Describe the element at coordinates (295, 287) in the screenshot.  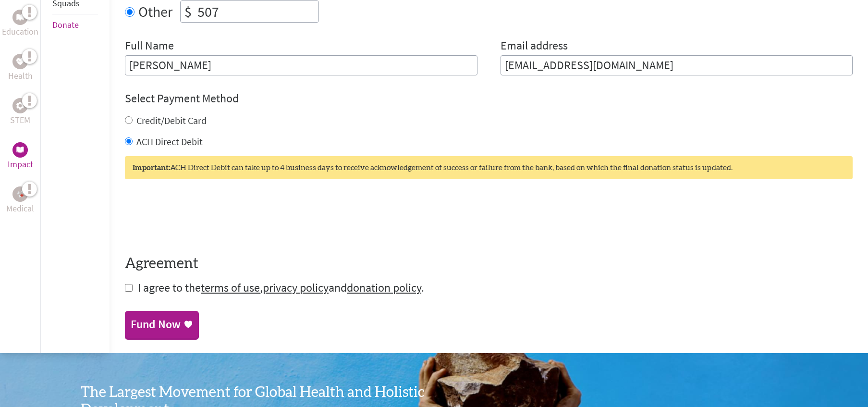
I see `a: privacy policy` at that location.